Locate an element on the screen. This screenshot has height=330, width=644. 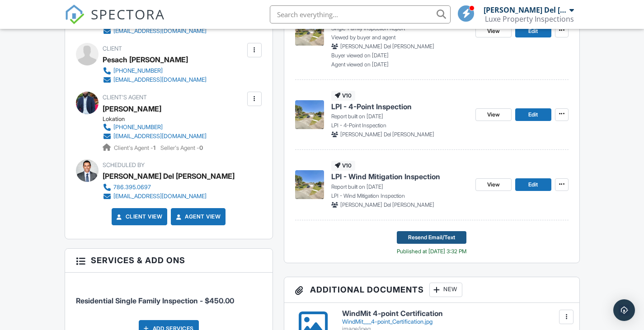
span: SPECTORA is located at coordinates (128, 14).